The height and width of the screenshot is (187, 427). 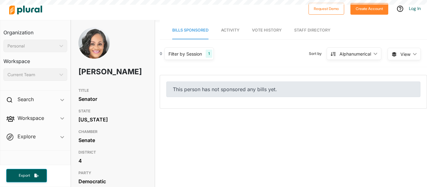 What do you see at coordinates (113, 140) in the screenshot?
I see `div: Senate` at bounding box center [113, 140].